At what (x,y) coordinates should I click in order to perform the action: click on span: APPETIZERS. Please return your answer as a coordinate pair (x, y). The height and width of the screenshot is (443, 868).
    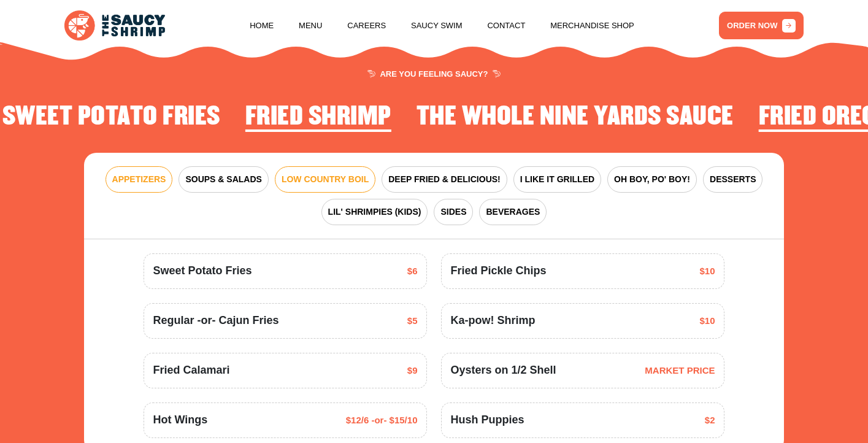
    Looking at the image, I should click on (139, 179).